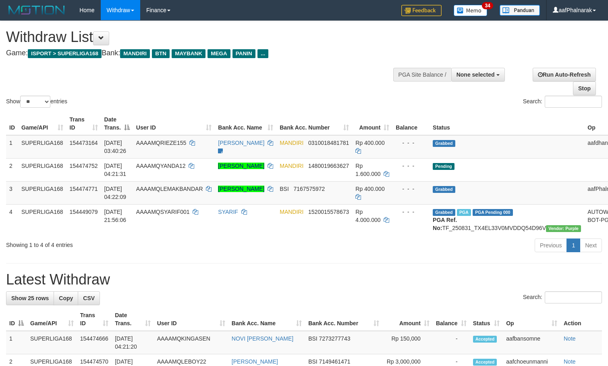 The width and height of the screenshot is (608, 366). What do you see at coordinates (310, 189) in the screenshot?
I see `span: Copy 7167575972 to clipboard` at bounding box center [310, 189].